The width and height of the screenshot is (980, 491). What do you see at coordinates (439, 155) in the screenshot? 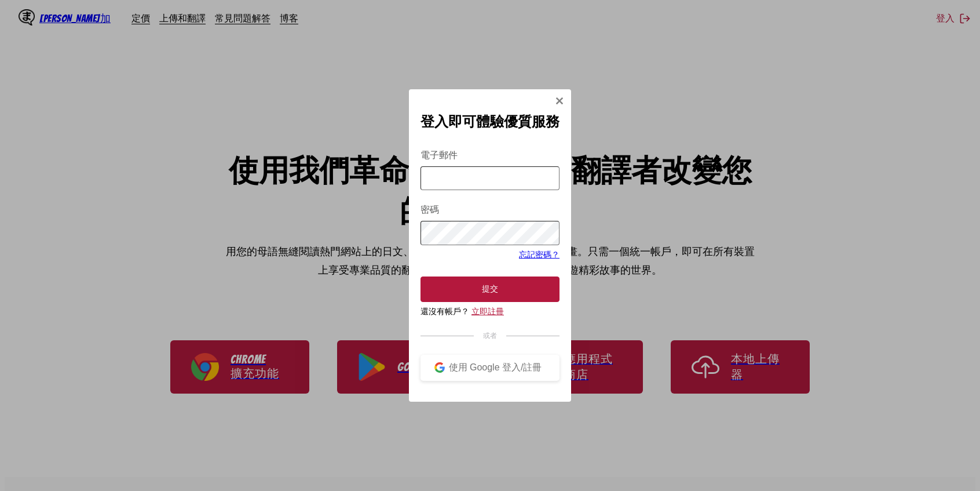
I see `font: 電子郵件` at bounding box center [439, 155].